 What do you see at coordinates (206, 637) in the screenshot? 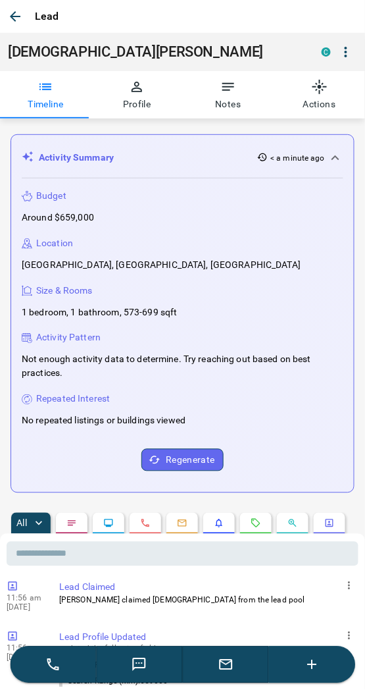
I see `p: Lead Profile Updated` at bounding box center [206, 637].